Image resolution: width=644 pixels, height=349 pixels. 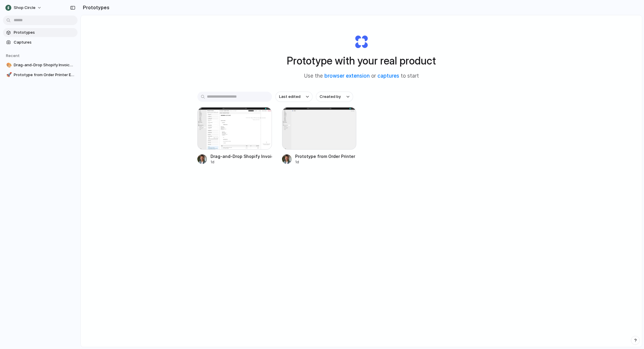 I want to click on a: 🚀Prototype from Order Printer Emailer Shopify Admin, so click(x=40, y=75).